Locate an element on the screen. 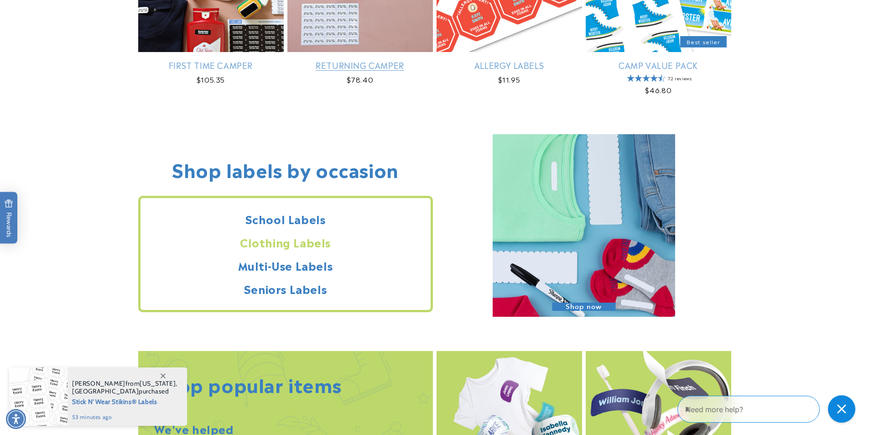 This screenshot has width=869, height=435. button: Close gorgias live chat is located at coordinates (164, 17).